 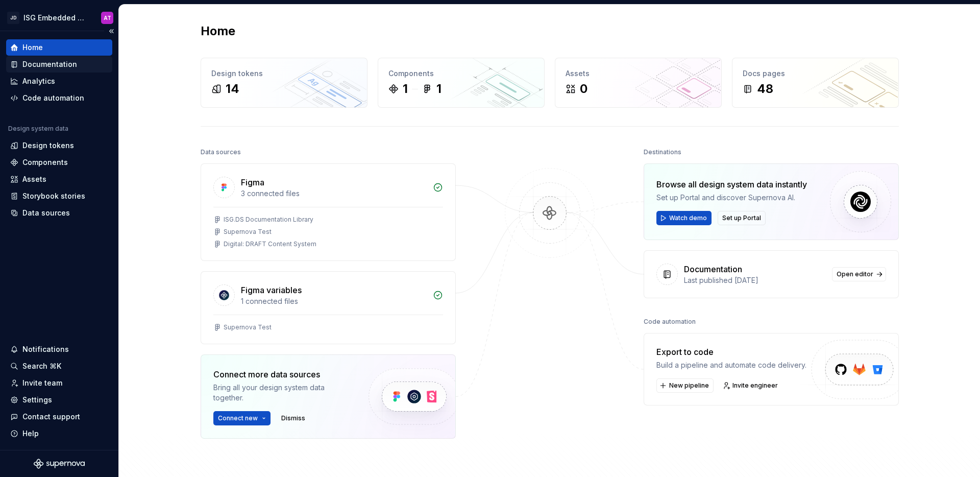 I want to click on span: Set up Portal, so click(x=742, y=218).